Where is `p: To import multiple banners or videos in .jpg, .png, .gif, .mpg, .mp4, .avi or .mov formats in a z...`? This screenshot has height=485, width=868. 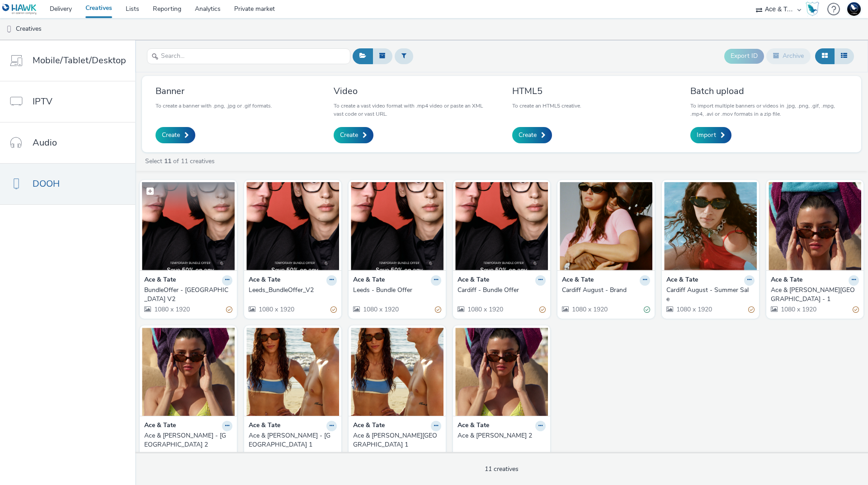 p: To import multiple banners or videos in .jpg, .png, .gif, .mpg, .mp4, .avi or .mov formats in a z... is located at coordinates (769, 110).